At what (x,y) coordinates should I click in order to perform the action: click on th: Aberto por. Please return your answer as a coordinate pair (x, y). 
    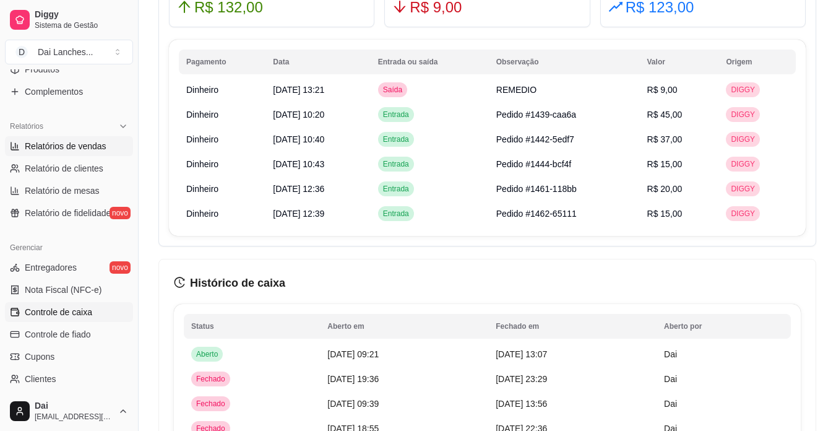
    Looking at the image, I should click on (723, 326).